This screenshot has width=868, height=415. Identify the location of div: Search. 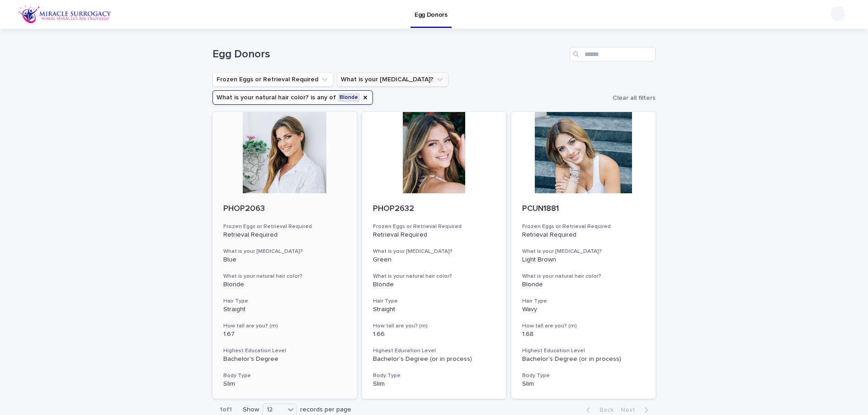
(612, 54).